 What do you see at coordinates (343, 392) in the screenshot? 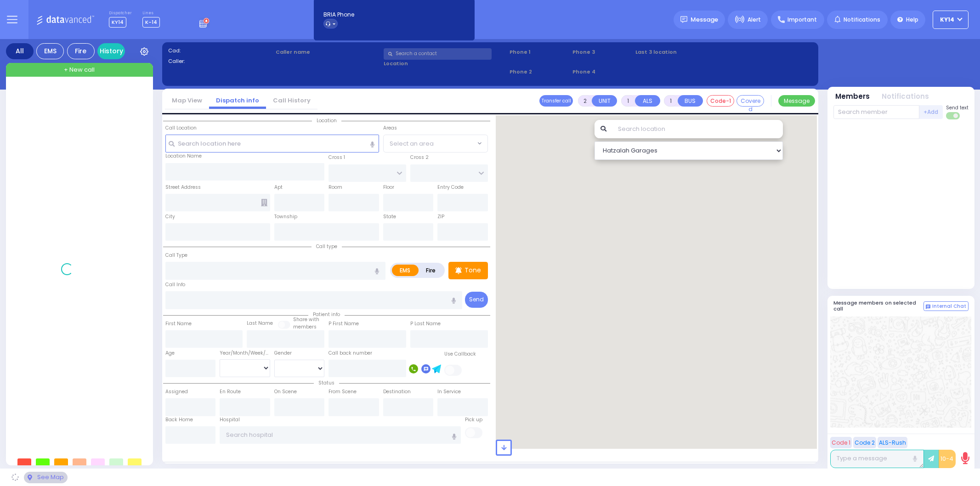
I see `label: From Scene` at bounding box center [343, 392].